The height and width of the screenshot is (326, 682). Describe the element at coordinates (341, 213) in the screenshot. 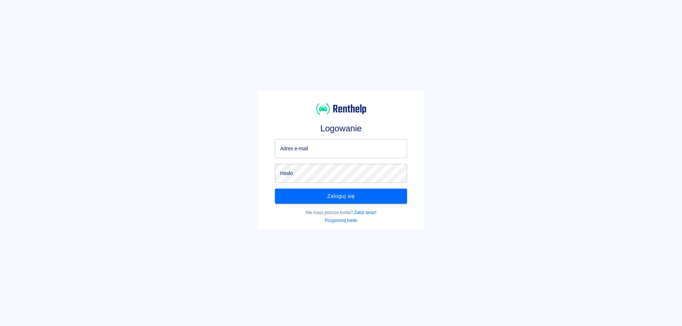

I see `p: Nie masz jeszcze konta?` at that location.